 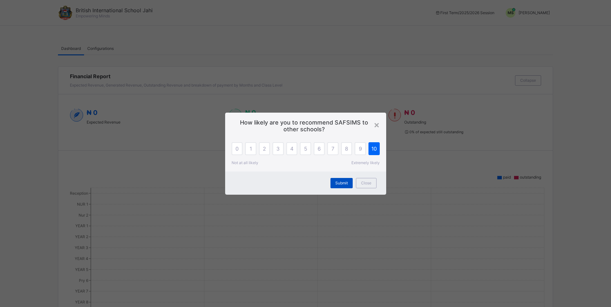 I want to click on span: 2, so click(x=265, y=149).